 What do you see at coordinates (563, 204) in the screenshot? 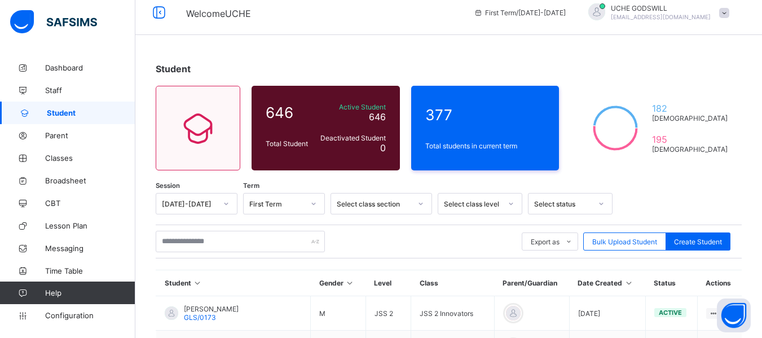
I see `div: Select status` at bounding box center [563, 204].